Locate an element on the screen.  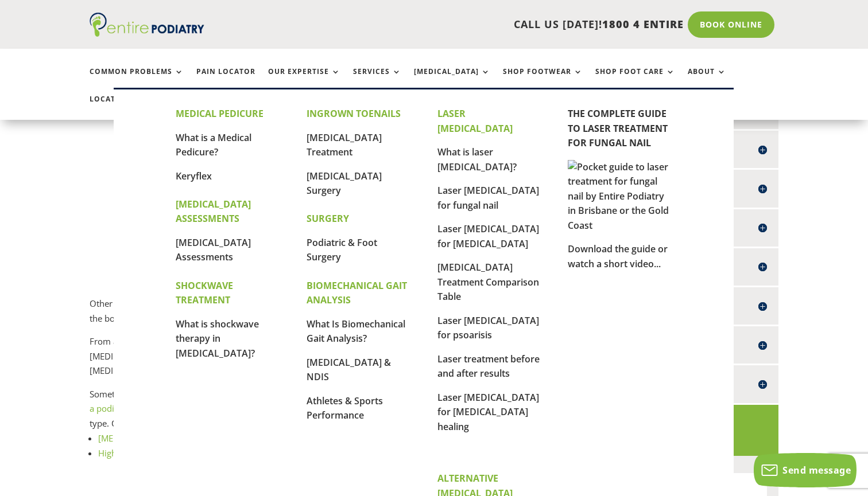
a: THE COMPLETE GUIDE TO LASER TREATMENT FOR FUNGAL NAIL is located at coordinates (618, 128).